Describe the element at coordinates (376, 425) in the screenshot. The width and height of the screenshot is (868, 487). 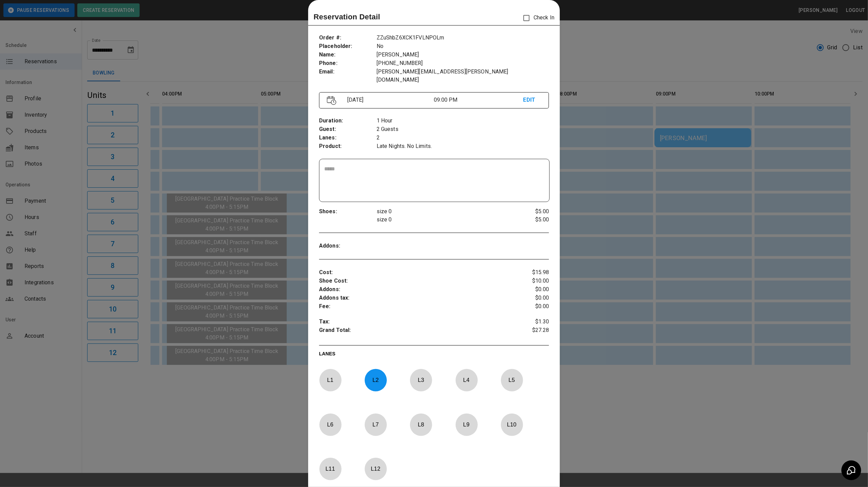
I see `p: L 7` at that location.